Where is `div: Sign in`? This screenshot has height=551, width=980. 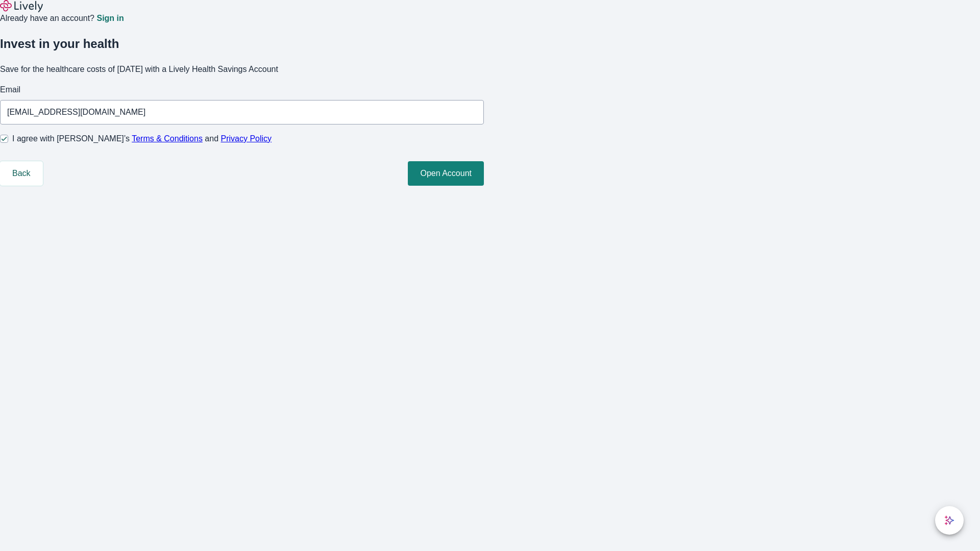 div: Sign in is located at coordinates (110, 19).